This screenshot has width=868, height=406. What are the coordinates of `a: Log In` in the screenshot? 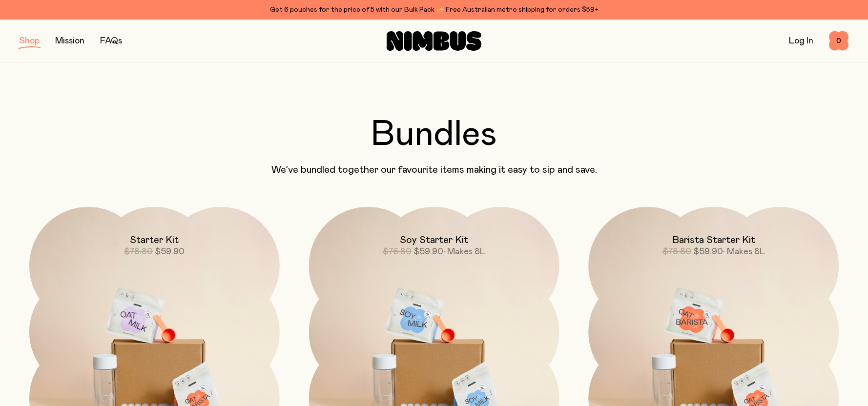 It's located at (801, 41).